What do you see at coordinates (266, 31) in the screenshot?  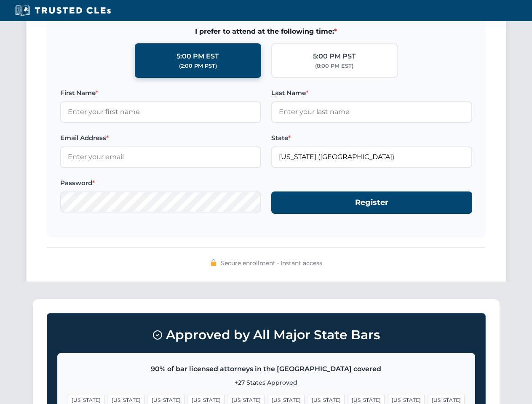 I see `span: I prefer to attend at the following time:` at bounding box center [266, 31].